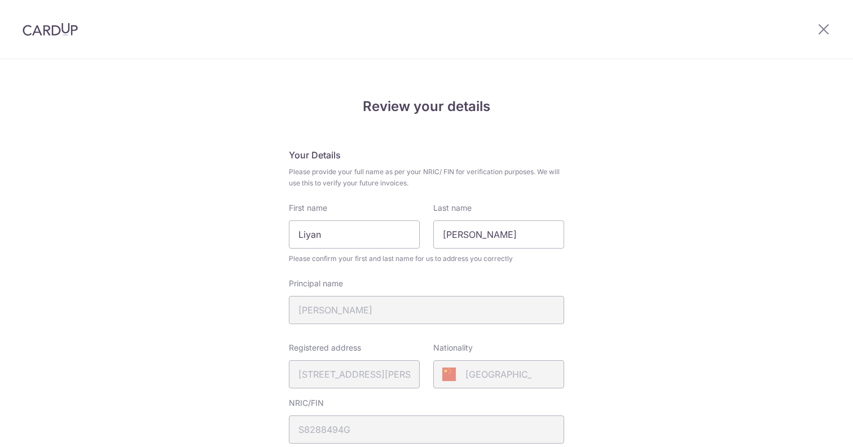  Describe the element at coordinates (453, 208) in the screenshot. I see `label: Last name` at that location.